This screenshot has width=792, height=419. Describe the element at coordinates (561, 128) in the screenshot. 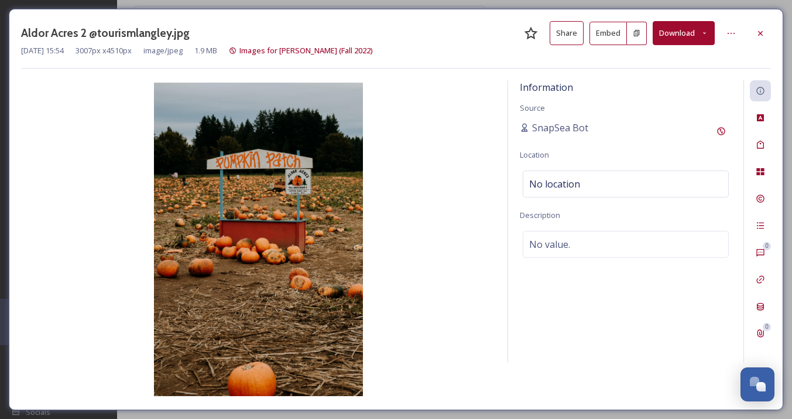

I see `span: SnapSea Bot` at that location.